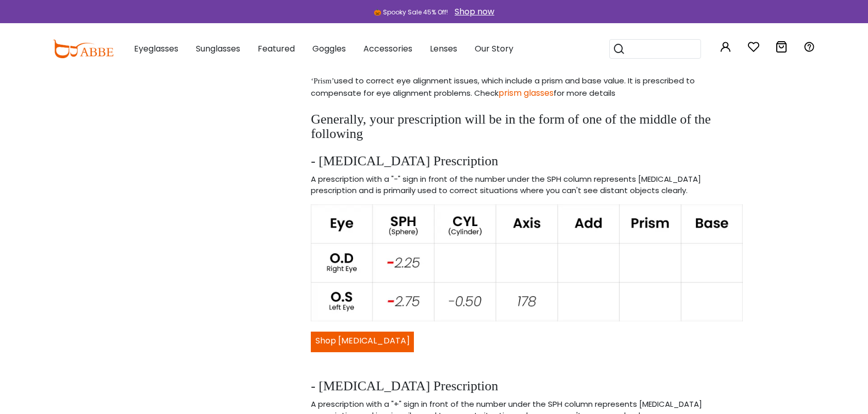 This screenshot has width=868, height=414. Describe the element at coordinates (527, 185) in the screenshot. I see `p: A prescription with a "-" sign in front of the number under the SPH column represents [MEDICAL_DA...` at that location.